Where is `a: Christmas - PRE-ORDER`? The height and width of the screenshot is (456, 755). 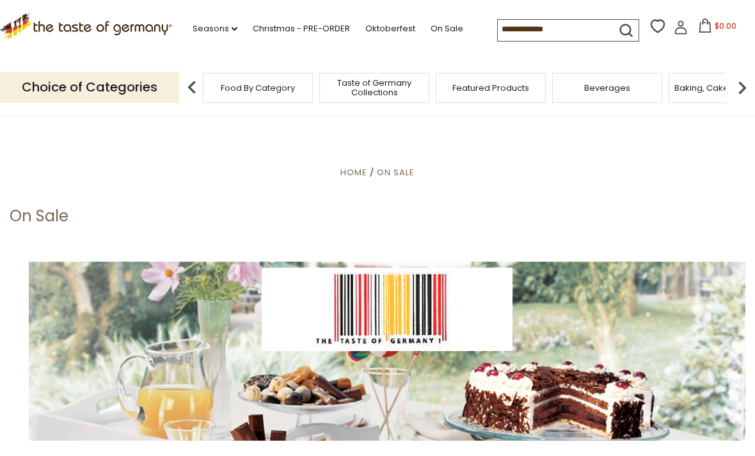 a: Christmas - PRE-ORDER is located at coordinates (301, 29).